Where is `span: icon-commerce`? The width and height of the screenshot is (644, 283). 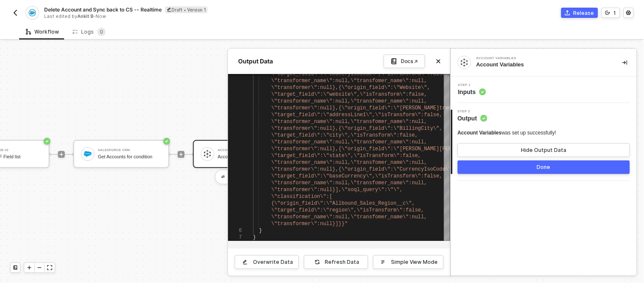
span: icon-commerce is located at coordinates (568, 13).